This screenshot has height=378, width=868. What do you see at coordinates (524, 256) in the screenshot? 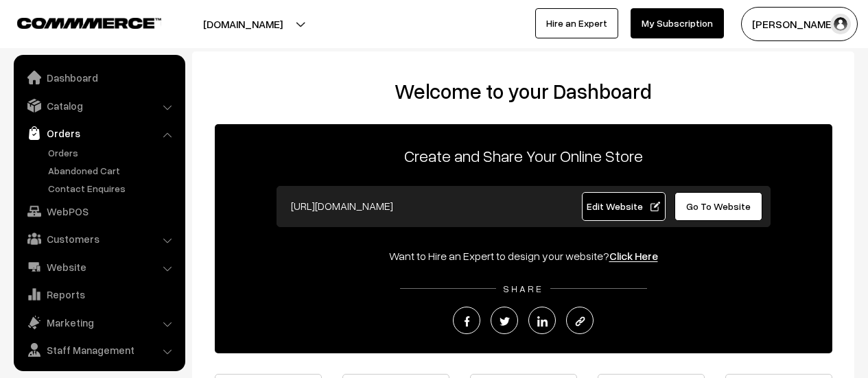
I see `div: Want to Hire an Expert to design your website?` at bounding box center [524, 256].